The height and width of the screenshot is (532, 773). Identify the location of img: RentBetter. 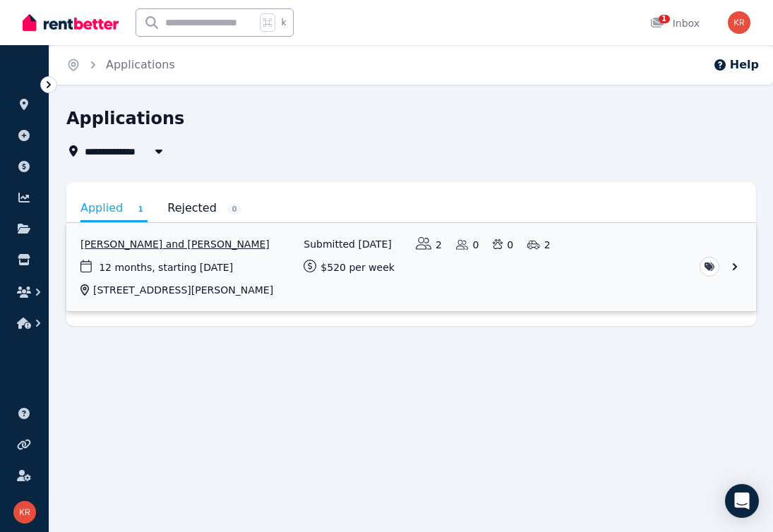
(71, 22).